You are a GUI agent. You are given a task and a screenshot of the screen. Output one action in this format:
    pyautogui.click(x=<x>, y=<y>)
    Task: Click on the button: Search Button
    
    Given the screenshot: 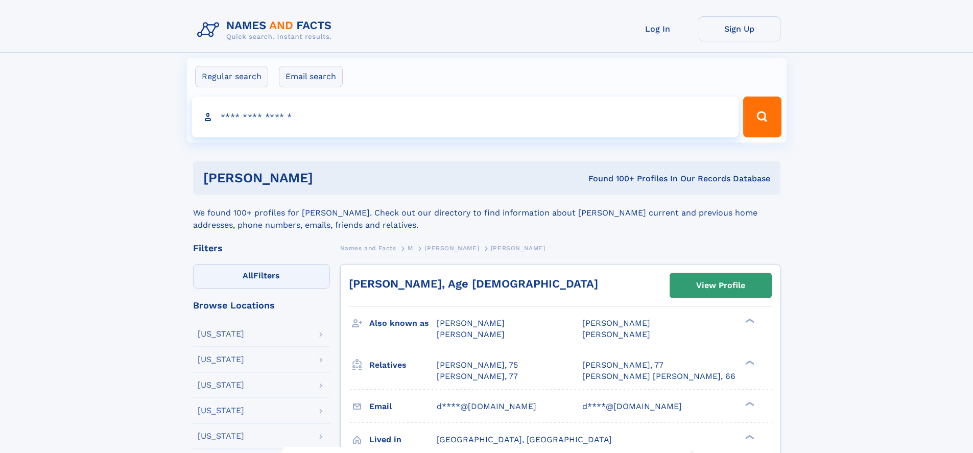 What is the action you would take?
    pyautogui.click(x=762, y=117)
    